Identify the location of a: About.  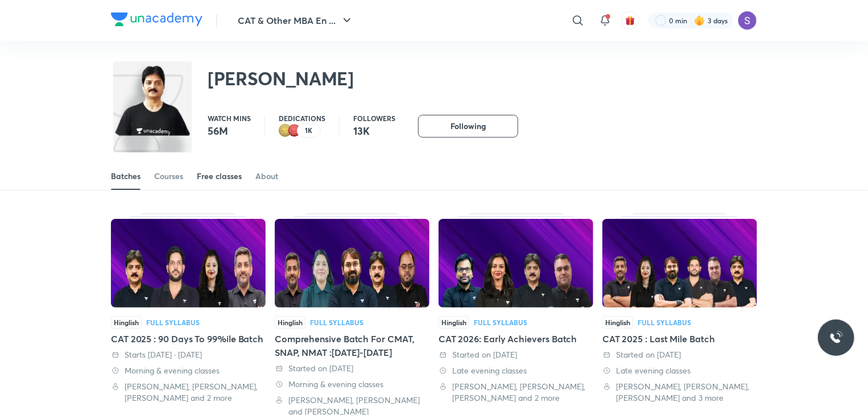
(267, 176).